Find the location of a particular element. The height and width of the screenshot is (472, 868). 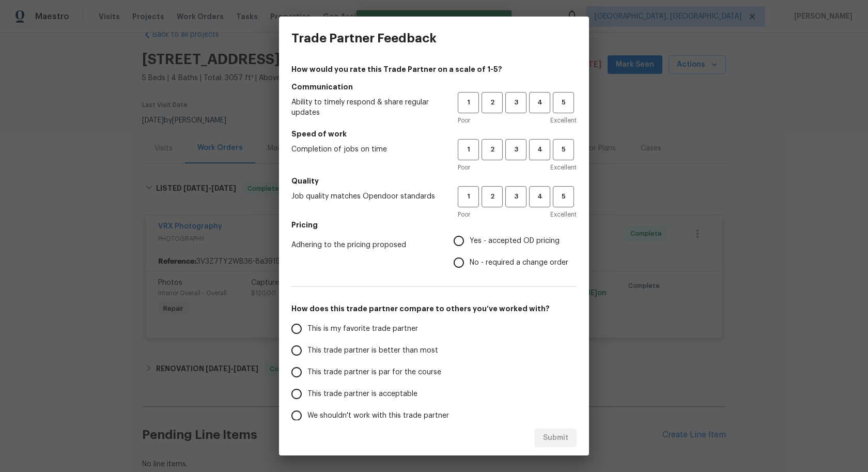

span: Job quality matches Opendoor standards is located at coordinates (366, 196).